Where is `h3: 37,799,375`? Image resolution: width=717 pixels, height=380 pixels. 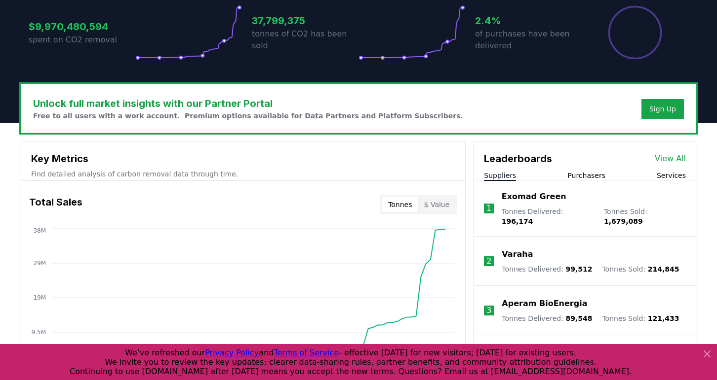 h3: 37,799,375 is located at coordinates (305, 21).